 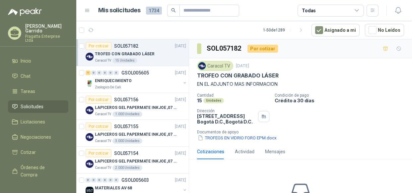 What do you see at coordinates (108, 87) in the screenshot?
I see `p: Zoologico De Cali` at bounding box center [108, 87].